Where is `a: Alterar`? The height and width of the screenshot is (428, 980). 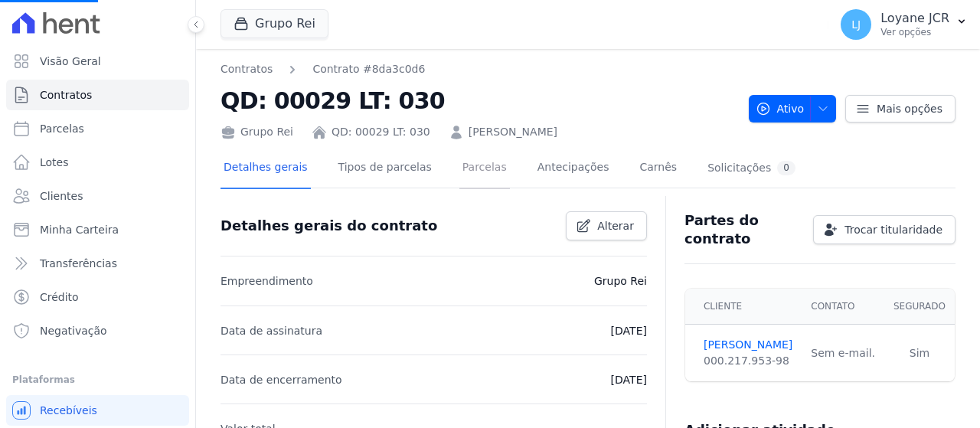
a: Alterar is located at coordinates (606, 226).